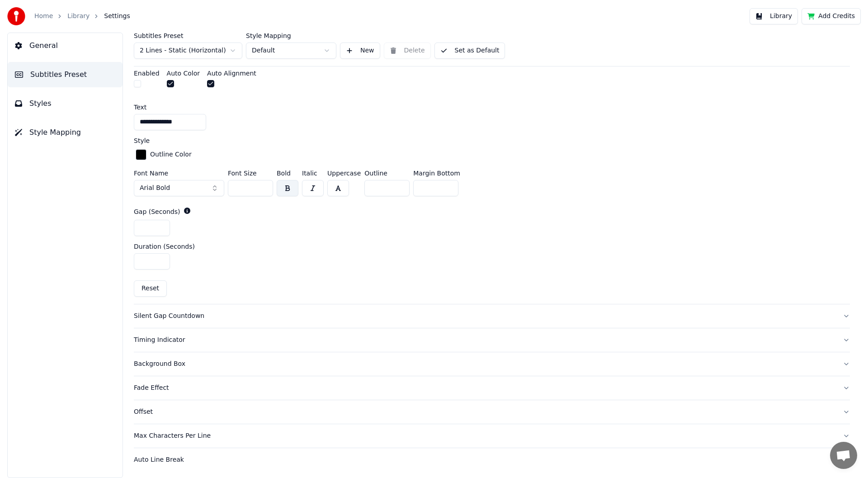  What do you see at coordinates (436, 173) in the screenshot?
I see `label: Margin Bottom` at bounding box center [436, 173].